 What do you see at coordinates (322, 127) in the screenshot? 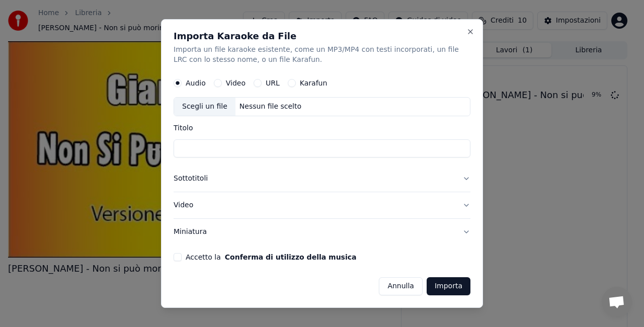
I see `label: Titolo` at bounding box center [322, 127].